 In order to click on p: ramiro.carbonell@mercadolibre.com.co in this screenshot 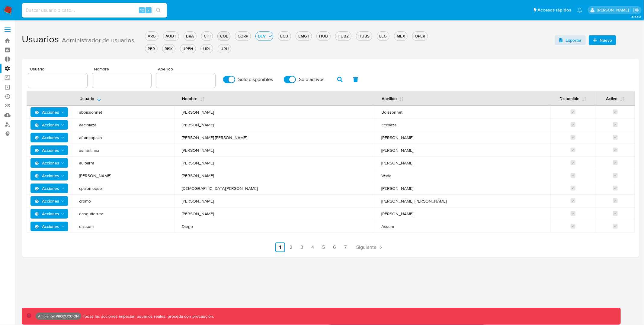, I will do `click(613, 10)`.